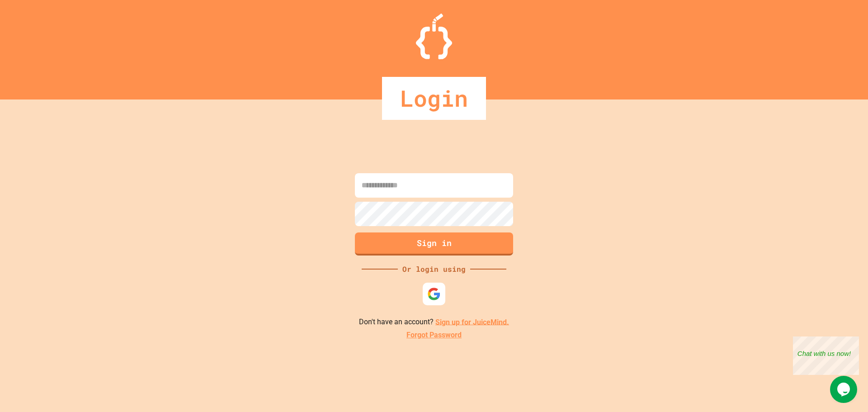 Image resolution: width=868 pixels, height=412 pixels. Describe the element at coordinates (434, 98) in the screenshot. I see `div: Login` at that location.